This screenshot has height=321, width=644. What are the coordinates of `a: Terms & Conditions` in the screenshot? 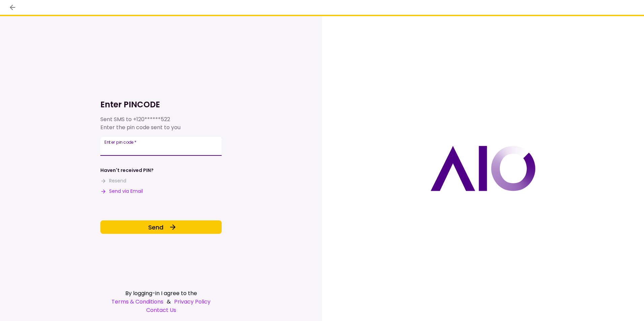 It's located at (137, 302).